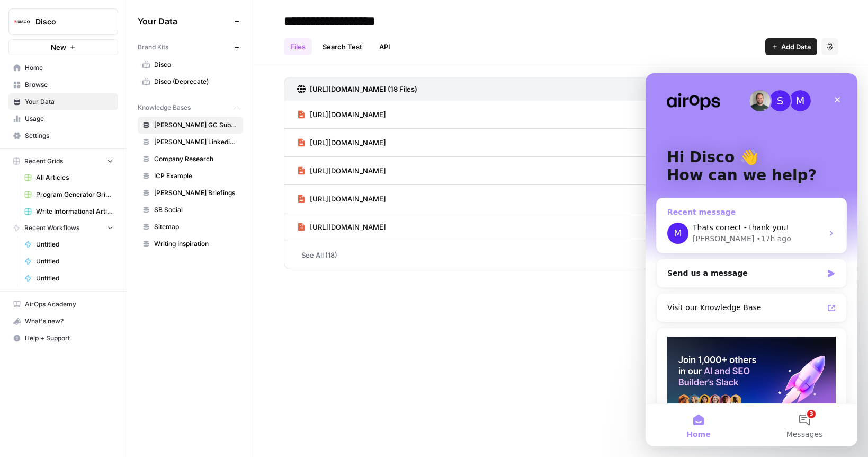 This screenshot has width=868, height=457. I want to click on a: Settings, so click(63, 136).